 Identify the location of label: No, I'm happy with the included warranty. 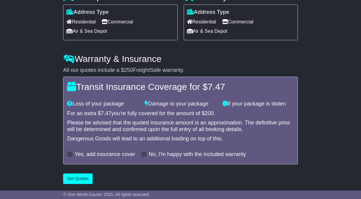
(197, 154).